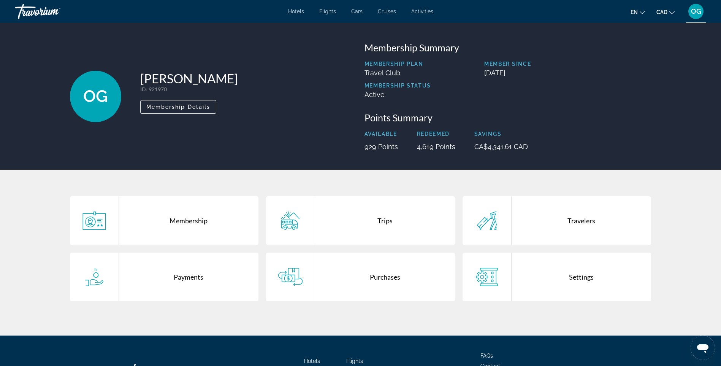 The image size is (721, 366). Describe the element at coordinates (557, 277) in the screenshot. I see `a: Settings` at that location.